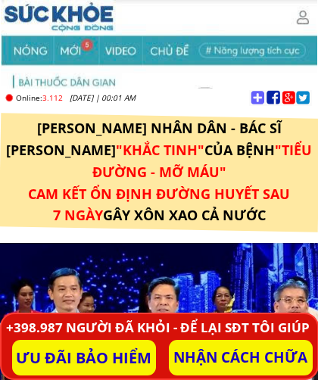 The height and width of the screenshot is (380, 318). Describe the element at coordinates (241, 358) in the screenshot. I see `p: NHẬN CÁCH CHỮA` at that location.